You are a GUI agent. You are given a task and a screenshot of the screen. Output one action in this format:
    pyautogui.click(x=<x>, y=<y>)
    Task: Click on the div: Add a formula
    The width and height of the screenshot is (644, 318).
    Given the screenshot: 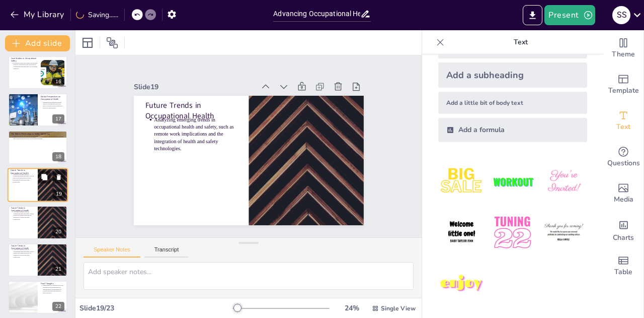 What is the action you would take?
    pyautogui.click(x=513, y=130)
    